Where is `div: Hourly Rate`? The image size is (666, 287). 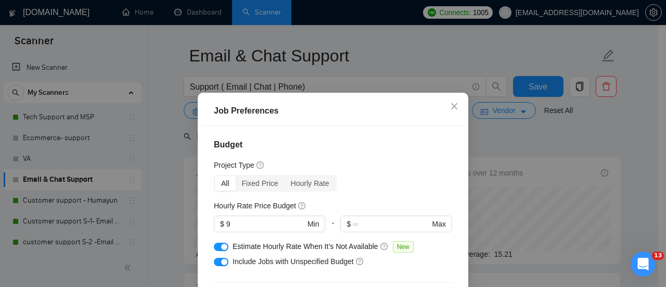 div: Hourly Rate is located at coordinates (310, 183).